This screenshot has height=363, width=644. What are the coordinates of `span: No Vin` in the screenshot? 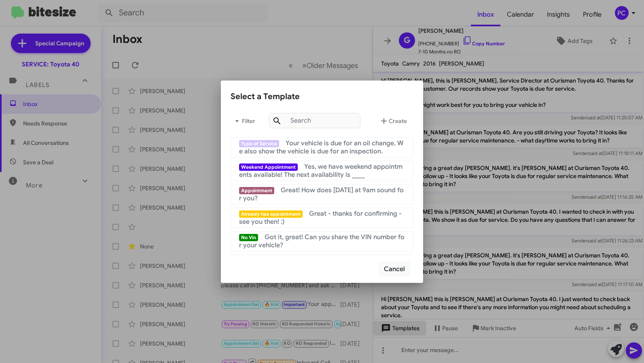 It's located at (249, 238).